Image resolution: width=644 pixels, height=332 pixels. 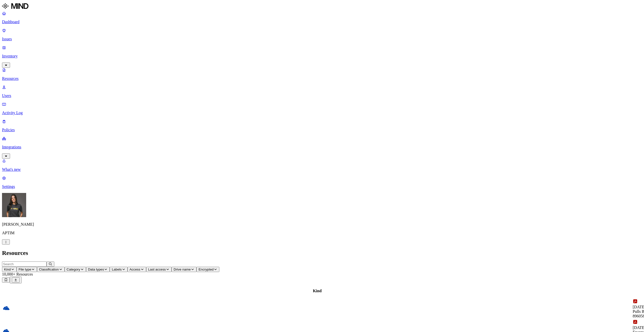 What do you see at coordinates (322, 6) in the screenshot?
I see `a: MIND` at bounding box center [322, 6].